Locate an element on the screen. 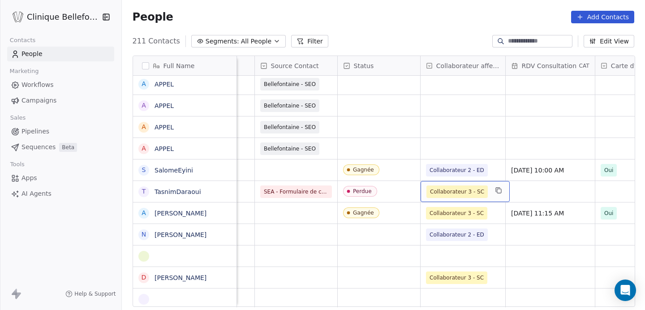  div: N is located at coordinates (143, 234).